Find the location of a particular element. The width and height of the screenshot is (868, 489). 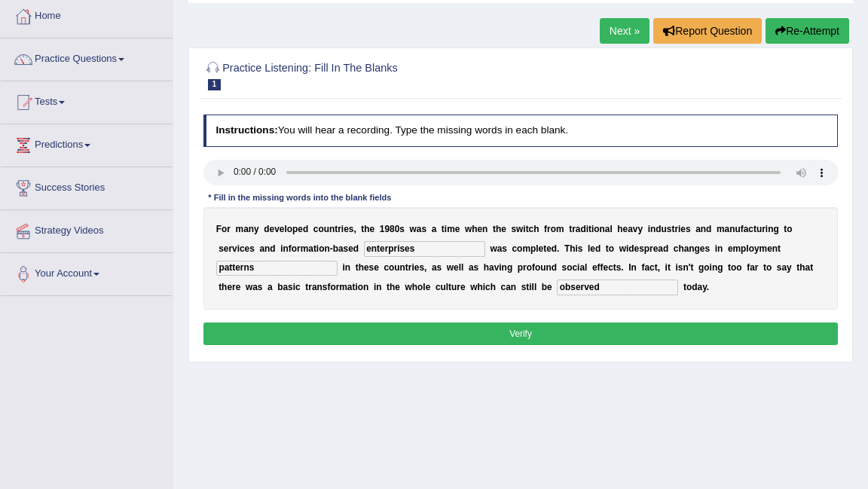

b: l is located at coordinates (462, 268).